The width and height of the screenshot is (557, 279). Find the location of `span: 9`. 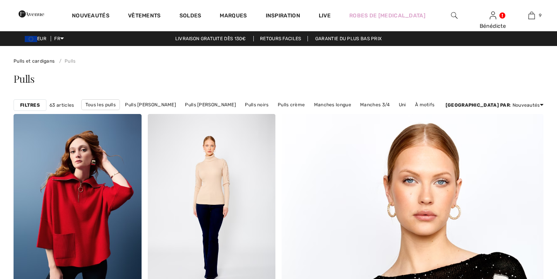

span: 9 is located at coordinates (540, 15).